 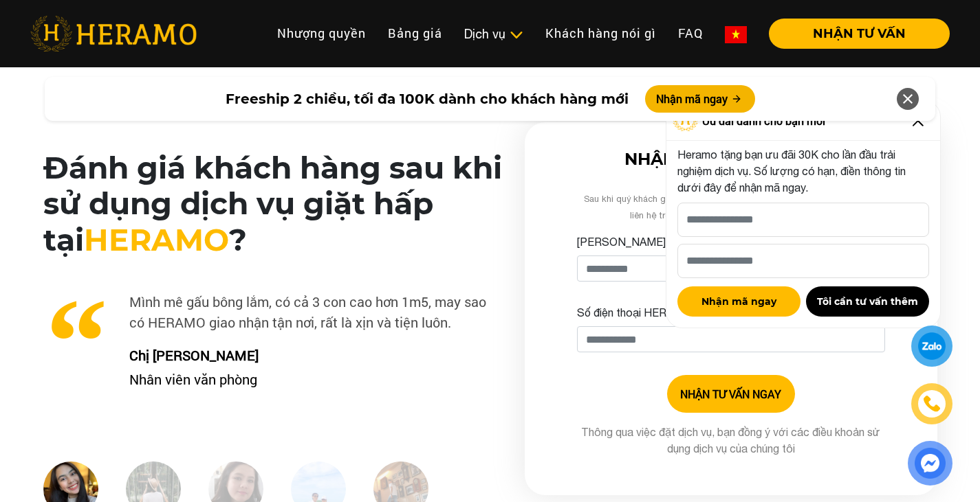 I want to click on a: NHẬN TƯ VẤN, so click(x=854, y=34).